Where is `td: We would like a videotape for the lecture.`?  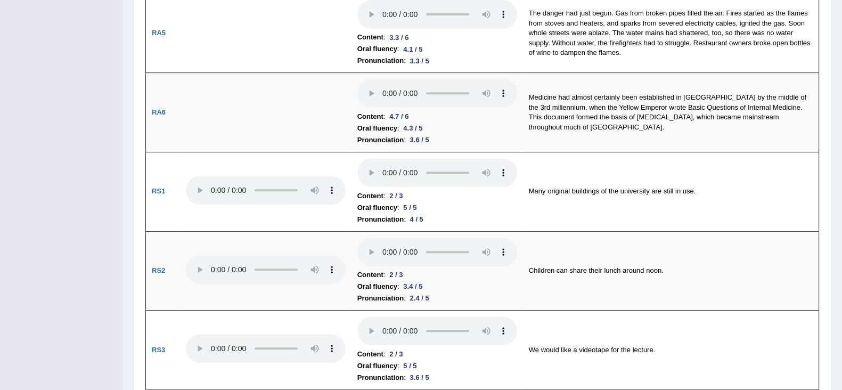 td: We would like a videotape for the lecture. is located at coordinates (671, 350).